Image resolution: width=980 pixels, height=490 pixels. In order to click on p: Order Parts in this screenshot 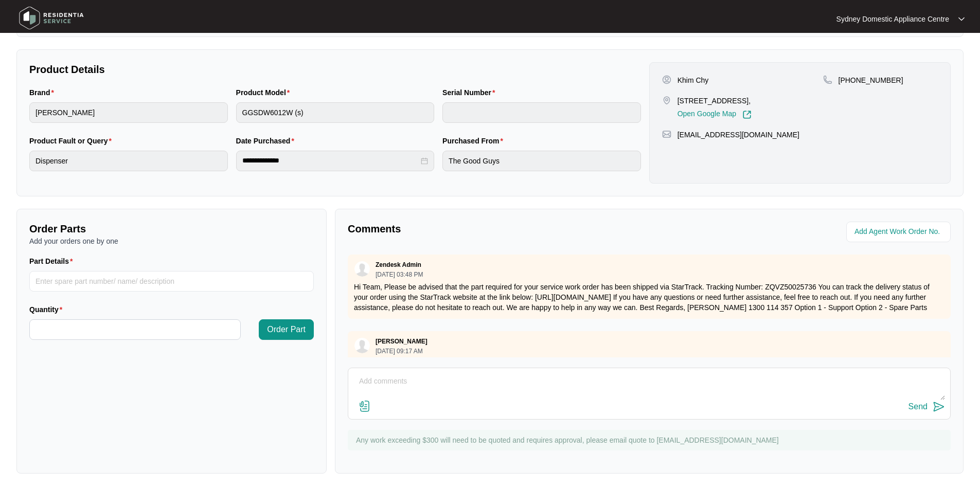, I will do `click(171, 229)`.